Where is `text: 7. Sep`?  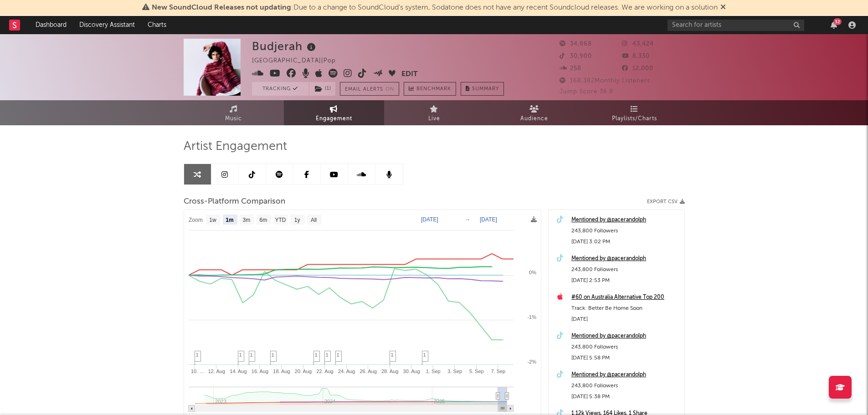
text: 7. Sep is located at coordinates (498, 372).